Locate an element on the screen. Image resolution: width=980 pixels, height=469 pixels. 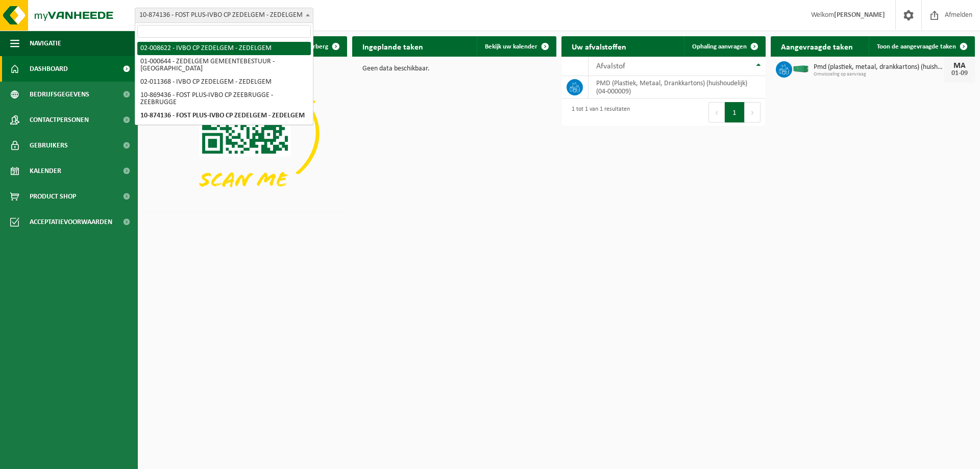
a: Bekijk uw kalender is located at coordinates (516, 46).